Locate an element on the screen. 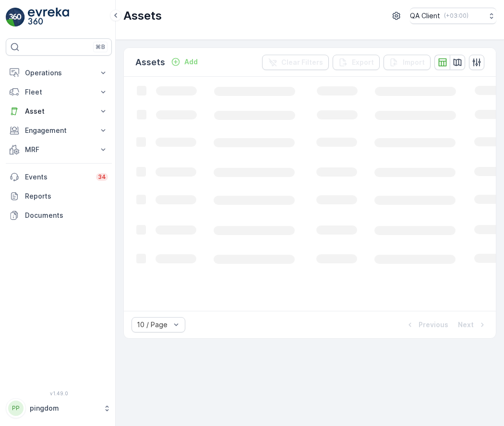  p: ⌘B is located at coordinates (100, 47).